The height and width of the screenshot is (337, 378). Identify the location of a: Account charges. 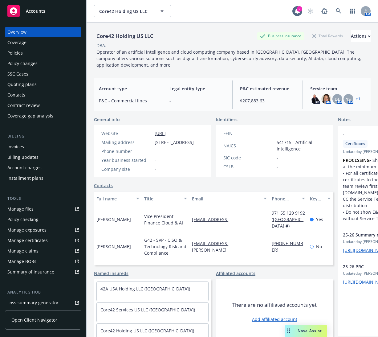
(43, 168).